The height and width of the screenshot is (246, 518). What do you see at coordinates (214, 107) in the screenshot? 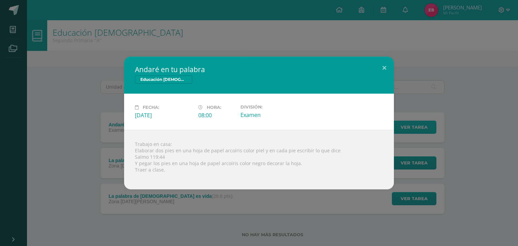
I see `span: Hora:` at bounding box center [214, 107].